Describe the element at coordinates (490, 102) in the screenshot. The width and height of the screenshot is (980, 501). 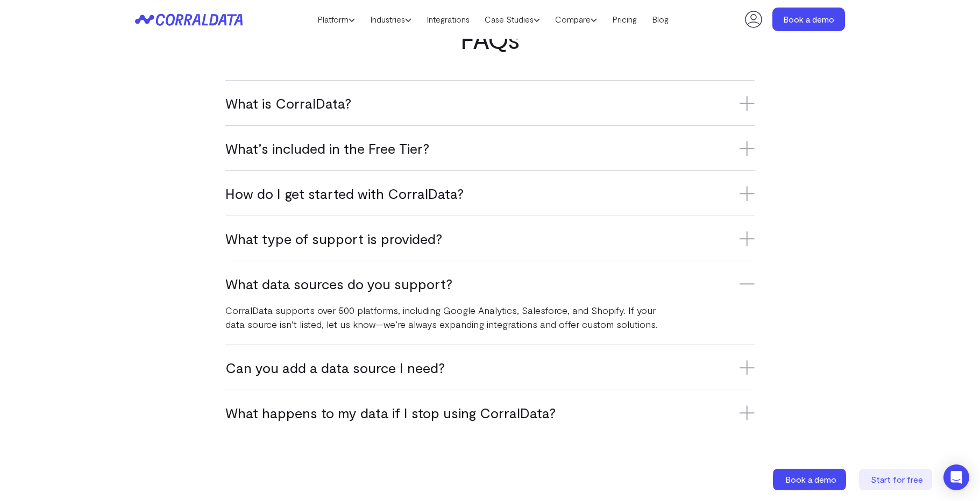
I see `h3: What is CorralData?` at that location.